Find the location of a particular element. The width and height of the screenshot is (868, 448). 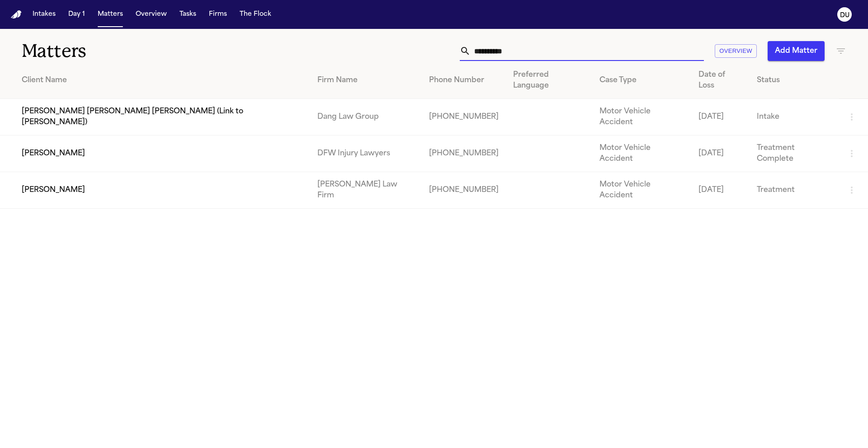

a: Intakes is located at coordinates (44, 15).